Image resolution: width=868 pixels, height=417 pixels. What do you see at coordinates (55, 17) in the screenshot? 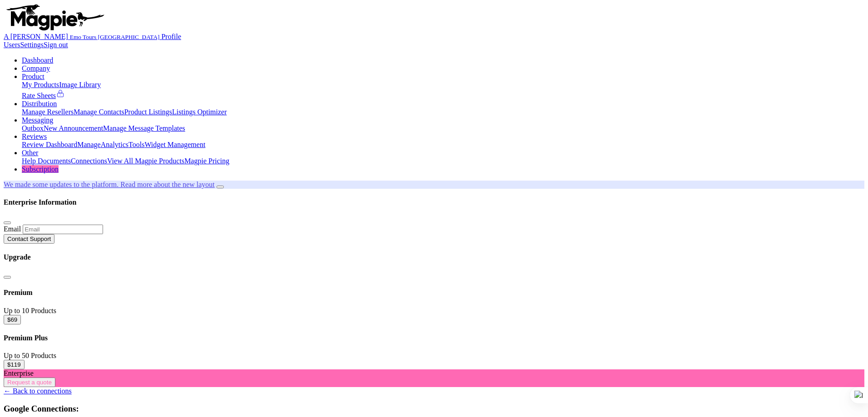
I see `img: logo-ab69f6fb50320c5b225c76a69d11143b.png` at bounding box center [55, 17].